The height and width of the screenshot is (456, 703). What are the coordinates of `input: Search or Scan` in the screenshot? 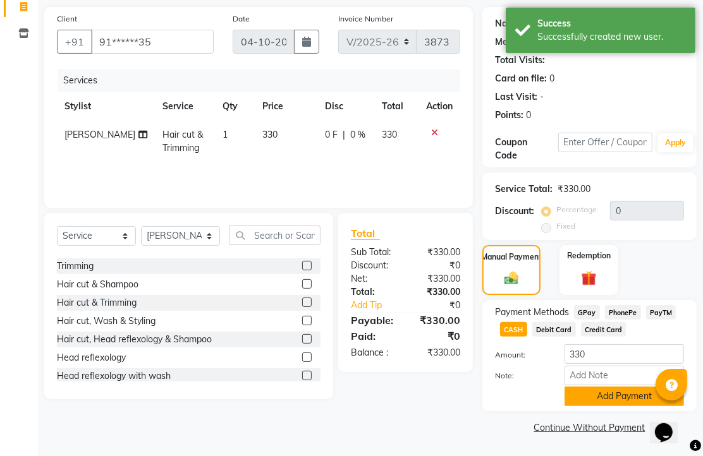 It's located at (275, 235).